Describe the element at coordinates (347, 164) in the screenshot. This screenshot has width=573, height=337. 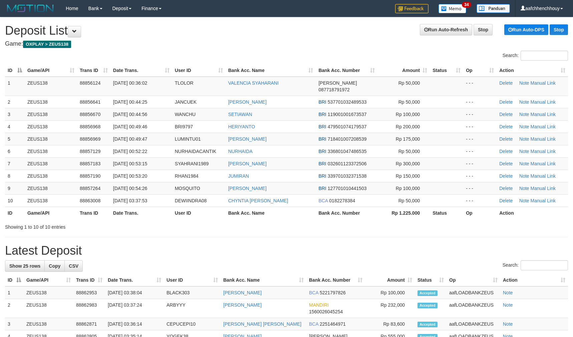
I see `span: Copy 032601123372506 to clipboard` at that location.